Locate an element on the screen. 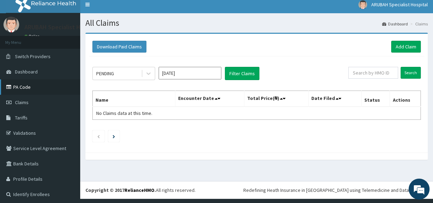 The image size is (433, 203). a: Dashboard is located at coordinates (395, 24).